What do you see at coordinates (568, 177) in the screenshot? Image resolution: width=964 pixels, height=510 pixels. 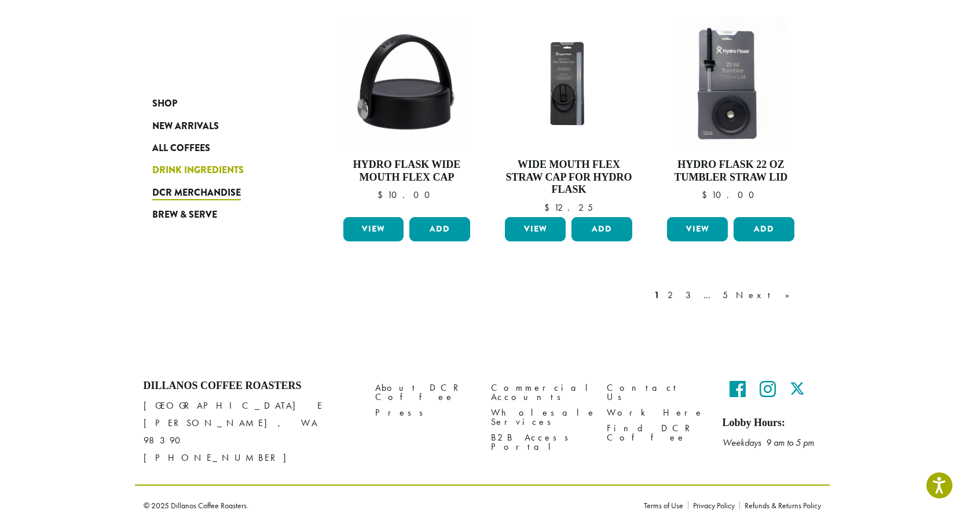 I see `h4: Wide Mouth Flex Straw Cap for Hydro Flask` at bounding box center [568, 177].